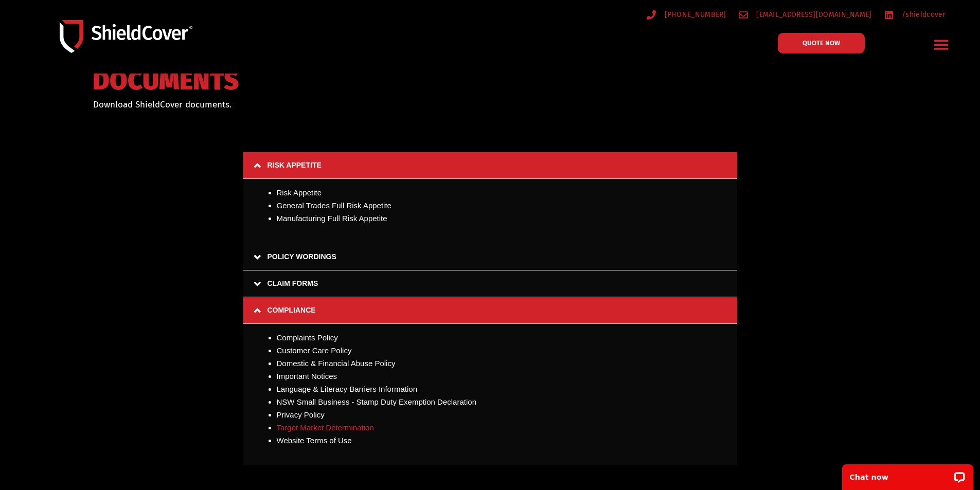 This screenshot has width=980, height=490. I want to click on a: Customer Care Policy, so click(314, 350).